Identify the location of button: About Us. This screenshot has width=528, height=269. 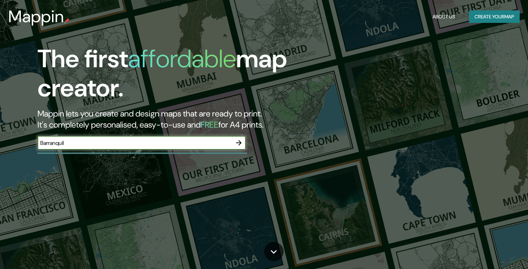
(443, 17).